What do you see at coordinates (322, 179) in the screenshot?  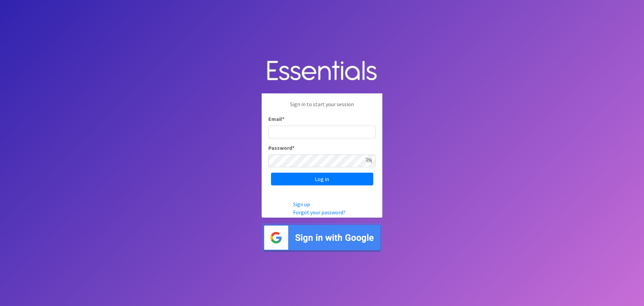 I see `input: Log in` at bounding box center [322, 179].